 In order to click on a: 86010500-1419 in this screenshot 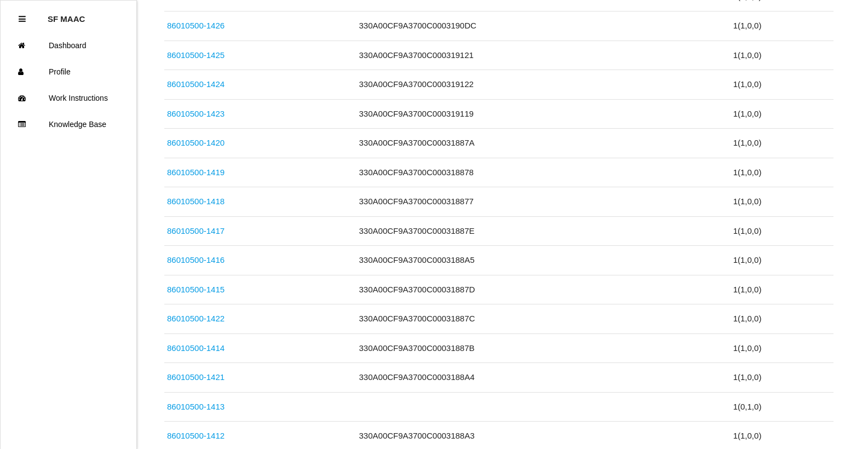, I will do `click(196, 172)`.